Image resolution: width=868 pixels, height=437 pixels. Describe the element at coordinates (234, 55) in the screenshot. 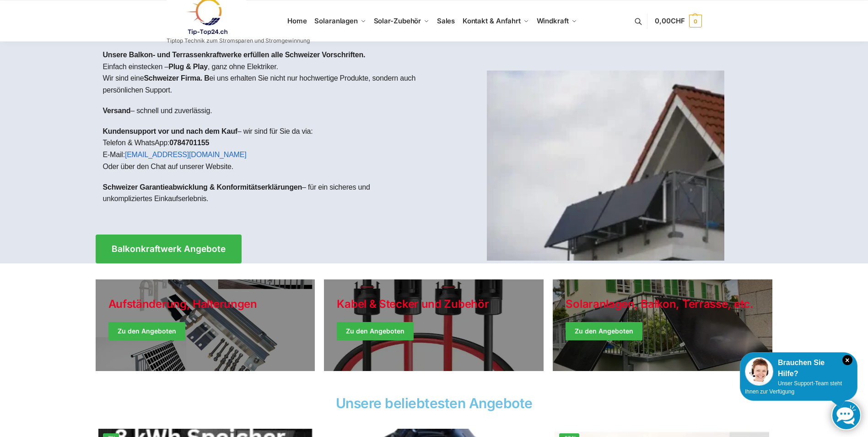

I see `strong: Unsere Balkon- und Terrassenkraftwerke erfüllen alle Schweizer Vorschriften.` at that location.